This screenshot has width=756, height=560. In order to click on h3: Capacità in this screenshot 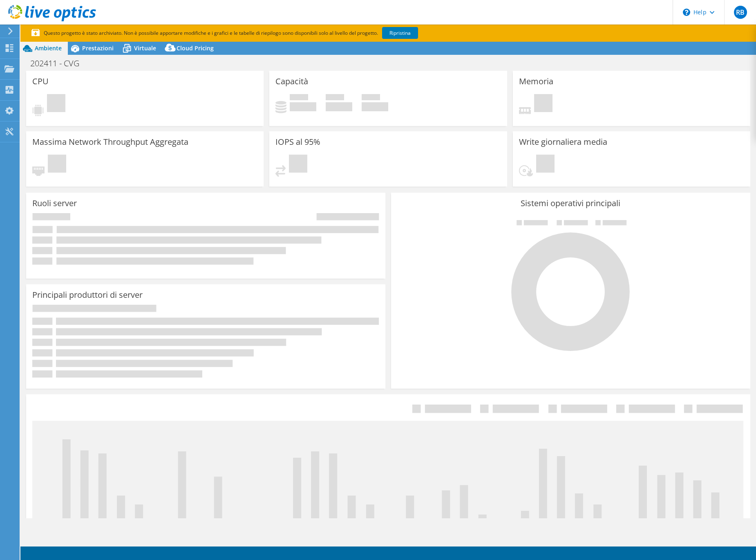, I will do `click(292, 81)`.